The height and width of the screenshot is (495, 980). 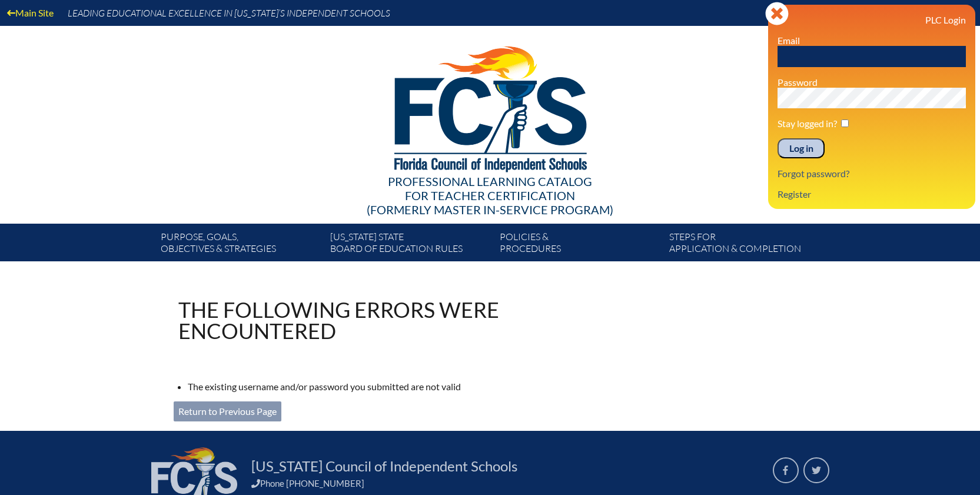 What do you see at coordinates (801, 148) in the screenshot?
I see `input: Log in` at bounding box center [801, 148].